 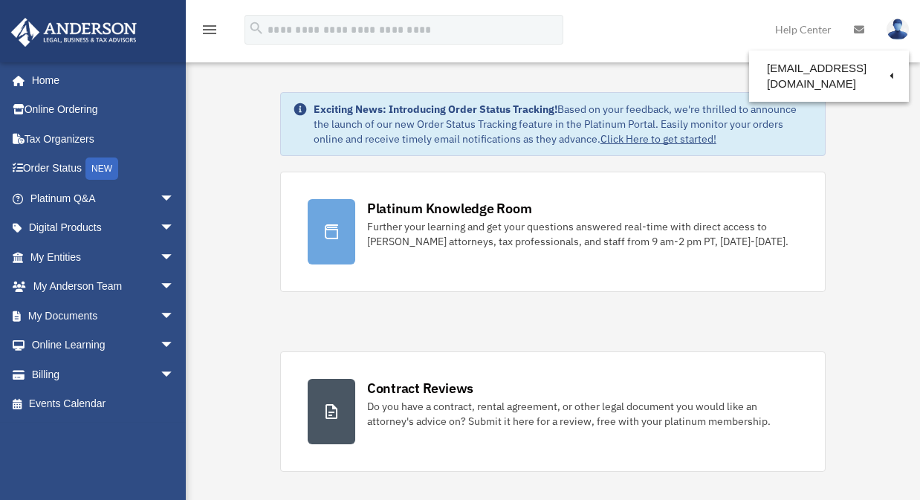 I want to click on a: Online Ordering, so click(x=103, y=110).